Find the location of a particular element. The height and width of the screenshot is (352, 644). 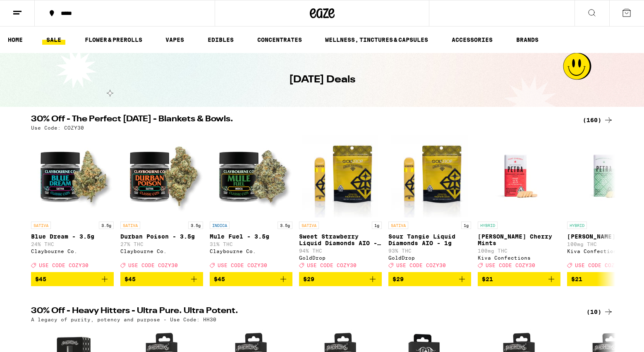

a: Open page for Petra Tart Cherry Mints from Kiva Confections is located at coordinates (519, 203).